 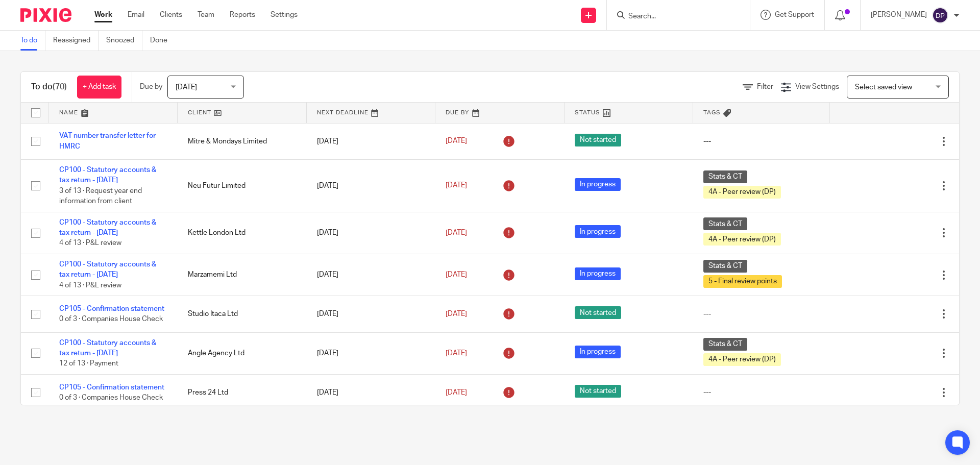 What do you see at coordinates (242, 353) in the screenshot?
I see `td: Angle Agency Ltd` at bounding box center [242, 353].